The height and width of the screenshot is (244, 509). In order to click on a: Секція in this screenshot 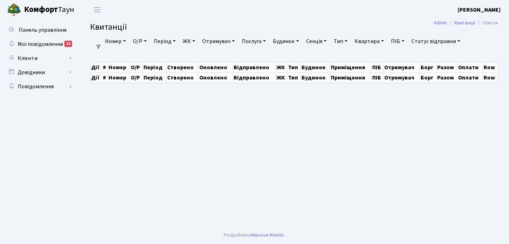, I will do `click(317, 41)`.